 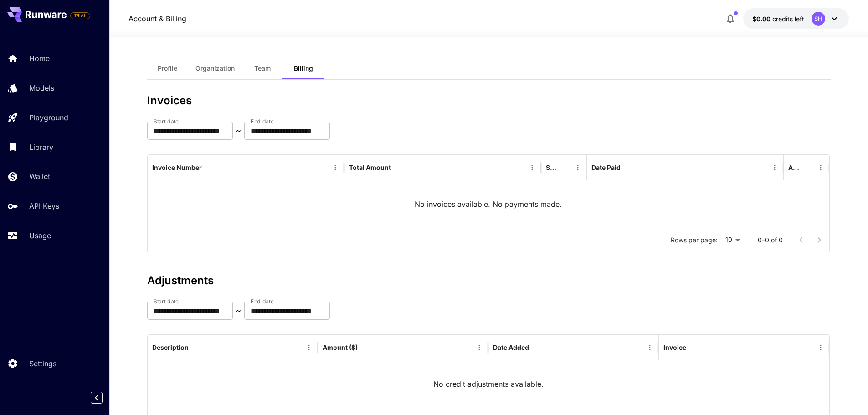 What do you see at coordinates (818, 19) in the screenshot?
I see `div: SH` at bounding box center [818, 19].